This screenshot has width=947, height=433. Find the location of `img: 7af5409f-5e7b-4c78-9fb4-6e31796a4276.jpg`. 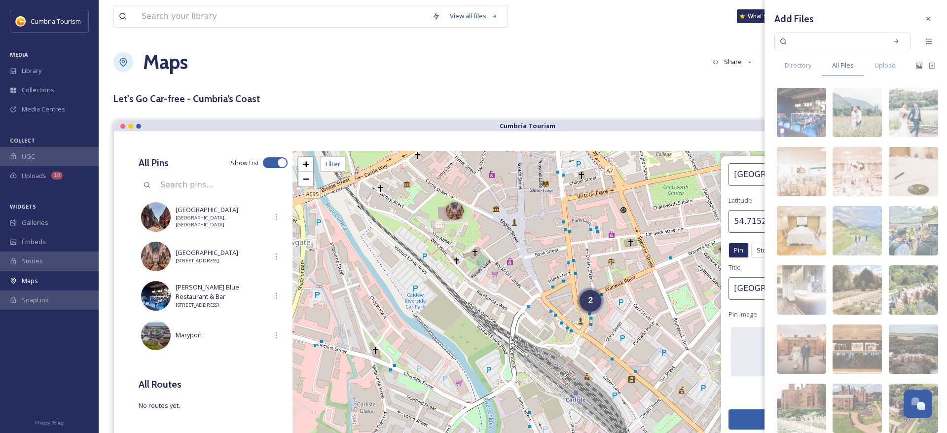

img: 7af5409f-5e7b-4c78-9fb4-6e31796a4276.jpg is located at coordinates (914, 408).